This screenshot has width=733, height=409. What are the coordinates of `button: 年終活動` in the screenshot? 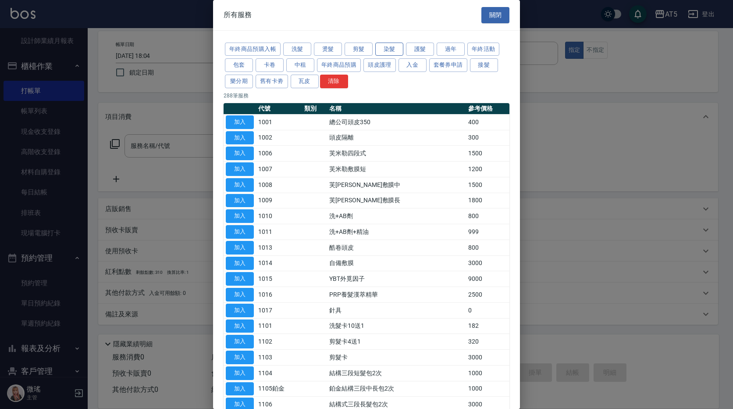 It's located at (484, 49).